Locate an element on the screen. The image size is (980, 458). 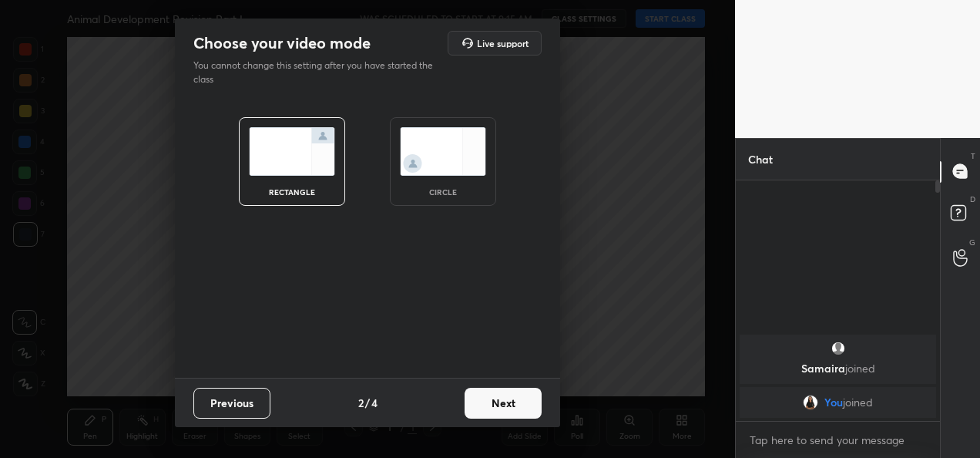
img: default.png is located at coordinates (839, 349).